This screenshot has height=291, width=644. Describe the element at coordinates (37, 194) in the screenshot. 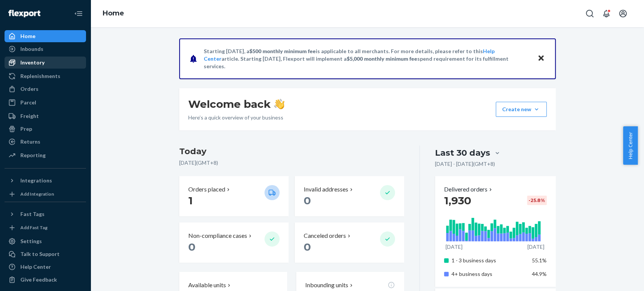

I see `div: Add Integration` at that location.